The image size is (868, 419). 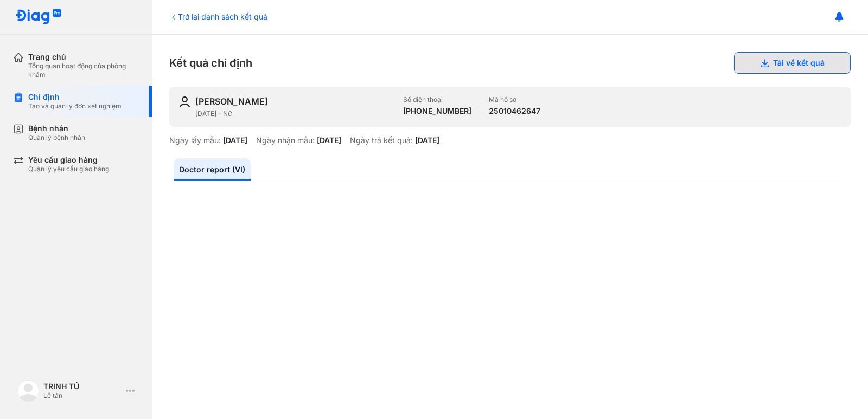 What do you see at coordinates (83, 57) in the screenshot?
I see `div: Trang chủ` at bounding box center [83, 57].